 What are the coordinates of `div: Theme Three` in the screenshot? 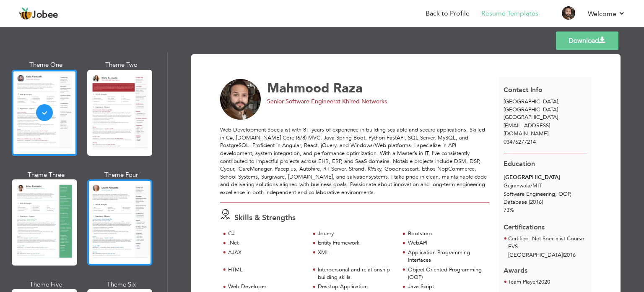 It's located at (46, 175).